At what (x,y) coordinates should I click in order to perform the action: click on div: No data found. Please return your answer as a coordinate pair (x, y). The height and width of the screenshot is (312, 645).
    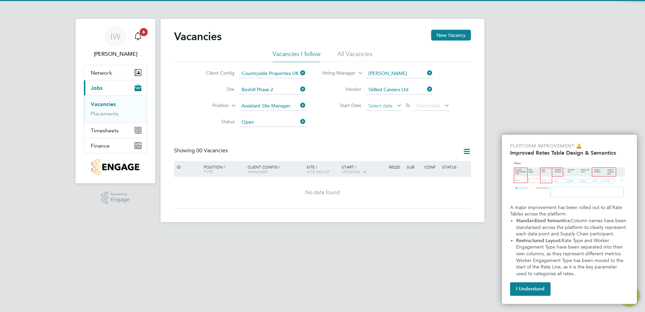
    Looking at the image, I should click on (323, 192).